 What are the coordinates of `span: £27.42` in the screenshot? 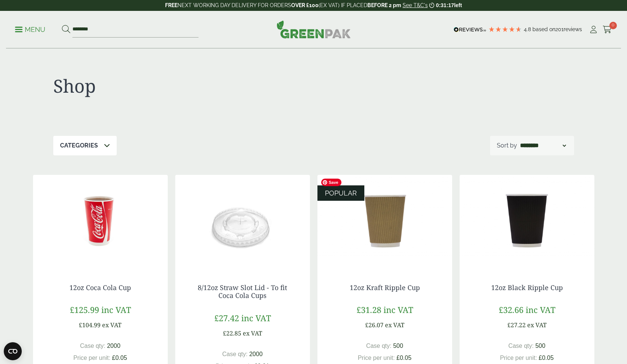 It's located at (227, 318).